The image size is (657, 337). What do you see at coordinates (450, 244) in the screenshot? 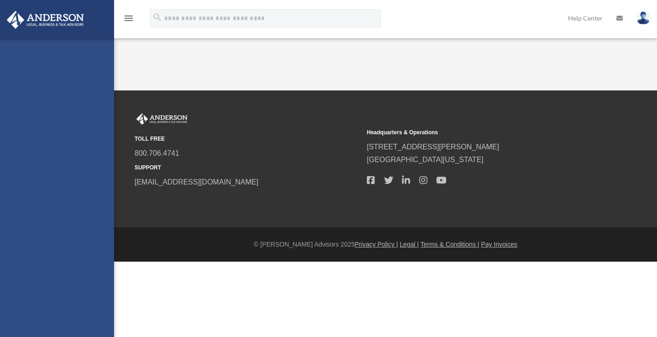
I see `a: Terms & Conditions |` at bounding box center [450, 244].